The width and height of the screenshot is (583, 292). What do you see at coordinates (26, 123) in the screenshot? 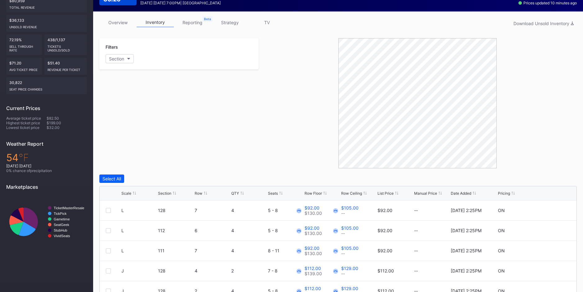
I see `div: Highest ticket price` at bounding box center [26, 123].